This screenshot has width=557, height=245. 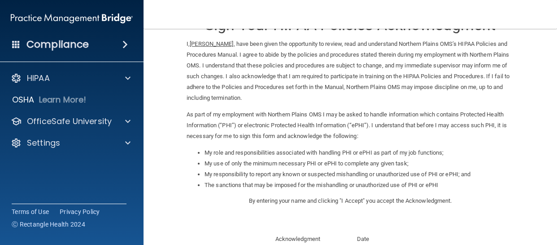 What do you see at coordinates (70, 143) in the screenshot?
I see `a: Settings` at bounding box center [70, 143].